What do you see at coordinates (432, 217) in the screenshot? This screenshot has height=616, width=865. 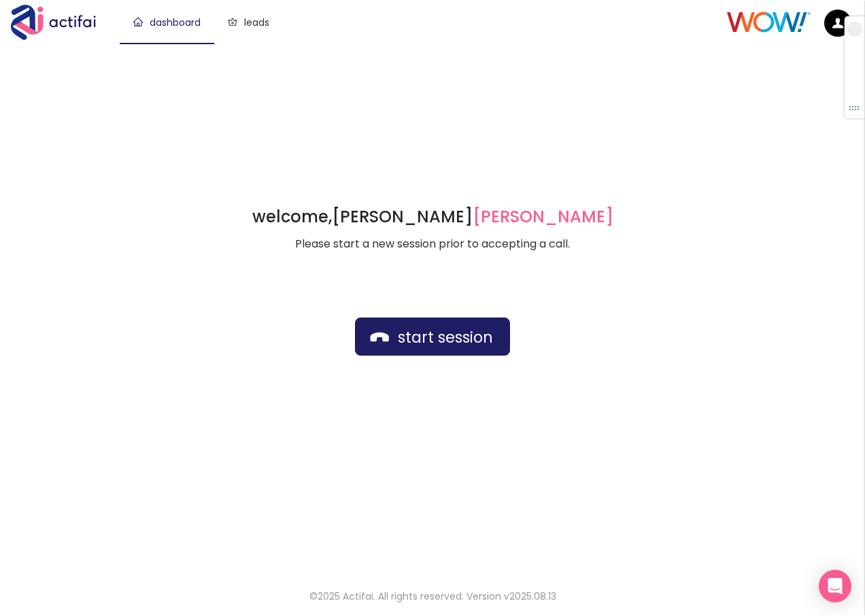 I see `h1: welcome,` at bounding box center [432, 217].